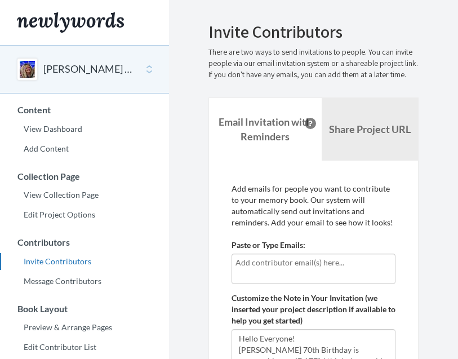 This screenshot has width=458, height=359. I want to click on label: Customize the Note in Your Invitation (we inserted your project description if available to help ..., so click(313, 309).